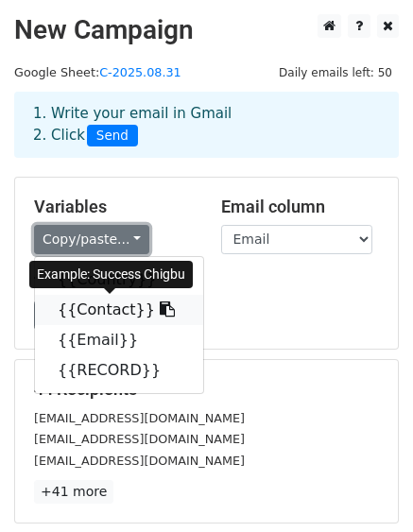 The height and width of the screenshot is (532, 413). What do you see at coordinates (206, 125) in the screenshot?
I see `div: 1. Write your email in Gmail 2. Click` at bounding box center [206, 125].